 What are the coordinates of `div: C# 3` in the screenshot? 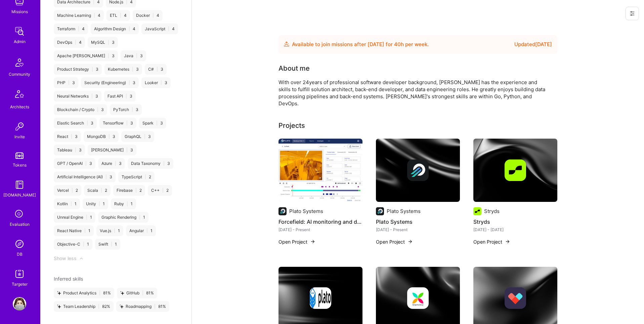 It's located at (156, 69).